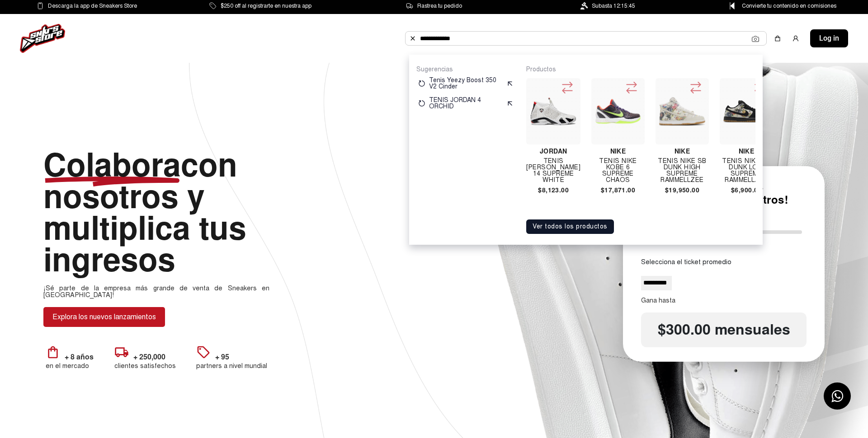  What do you see at coordinates (466, 83) in the screenshot?
I see `p: Tenis Yeezy Boost 350 V2 Cinder` at bounding box center [466, 83].